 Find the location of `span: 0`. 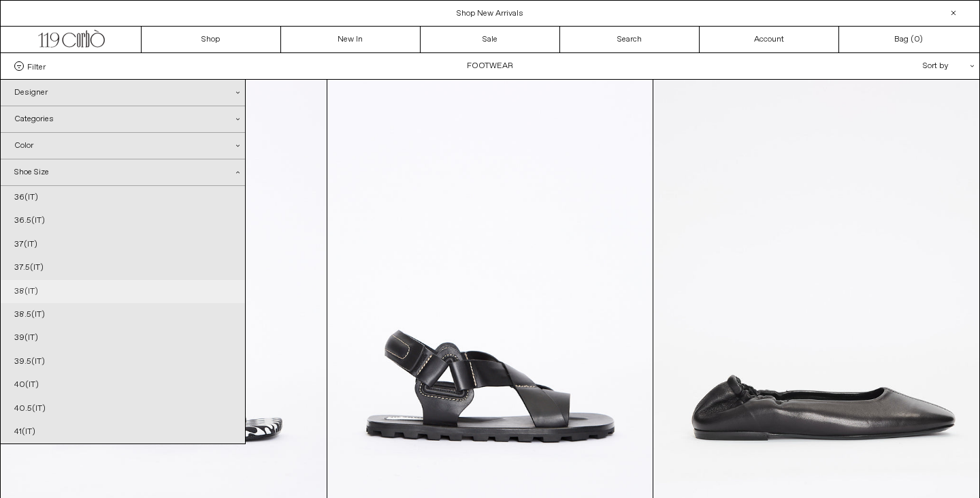

span: 0 is located at coordinates (916, 40).